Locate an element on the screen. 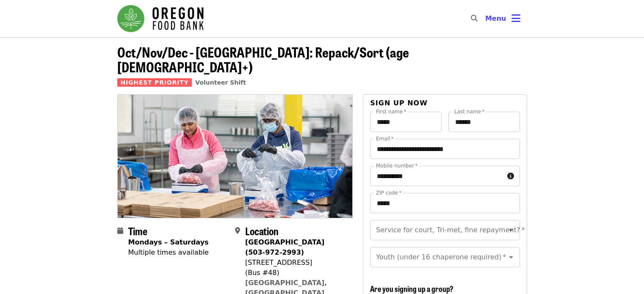 Image resolution: width=644 pixels, height=294 pixels. input: Email is located at coordinates (445, 149).